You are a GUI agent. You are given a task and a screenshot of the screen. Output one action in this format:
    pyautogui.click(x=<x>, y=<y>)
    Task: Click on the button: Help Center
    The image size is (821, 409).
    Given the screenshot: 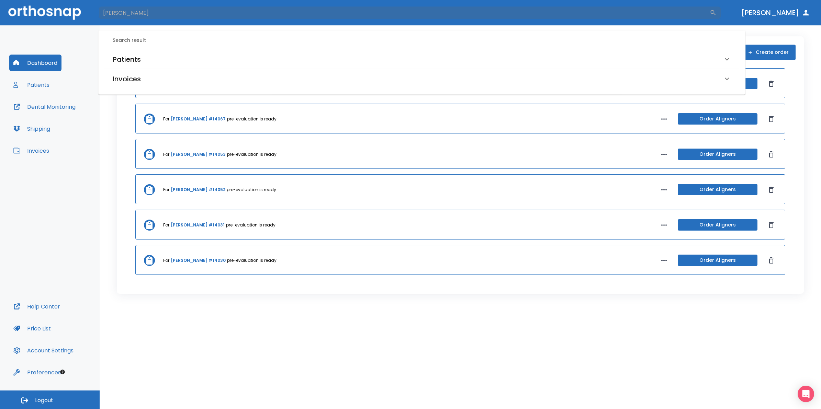 What is the action you would take?
    pyautogui.click(x=37, y=307)
    